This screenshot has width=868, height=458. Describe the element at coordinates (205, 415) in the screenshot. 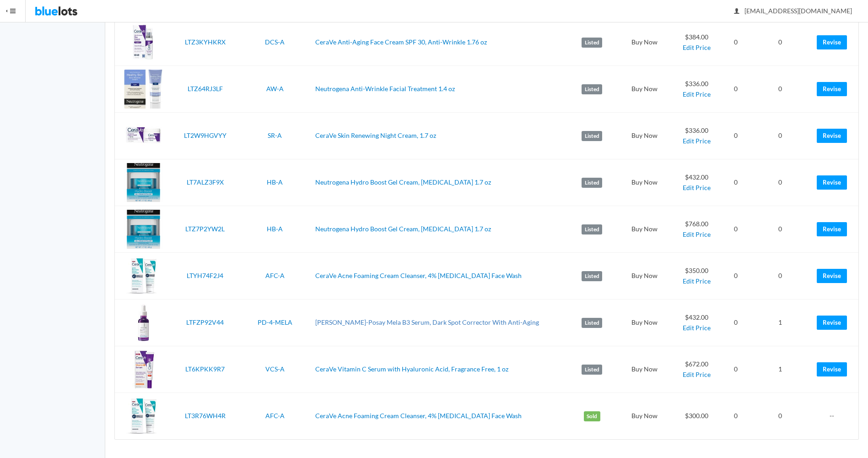

I see `a: LT3R76WH4R` at that location.